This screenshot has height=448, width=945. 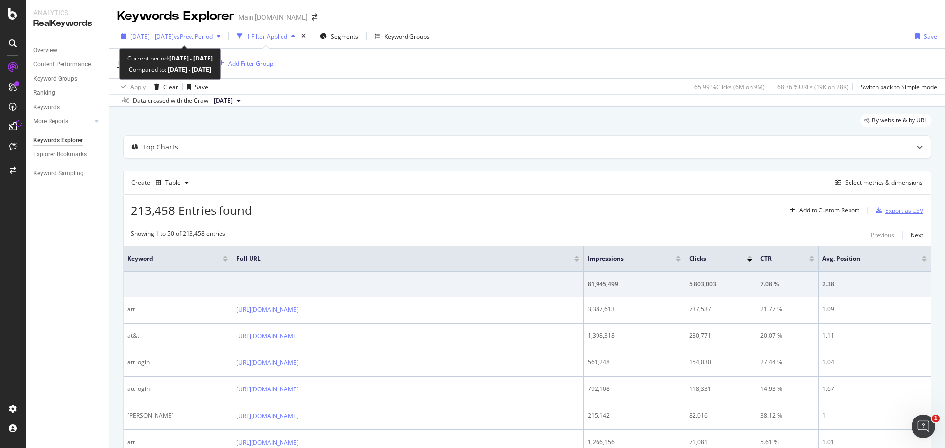 I want to click on div: Clear, so click(x=171, y=87).